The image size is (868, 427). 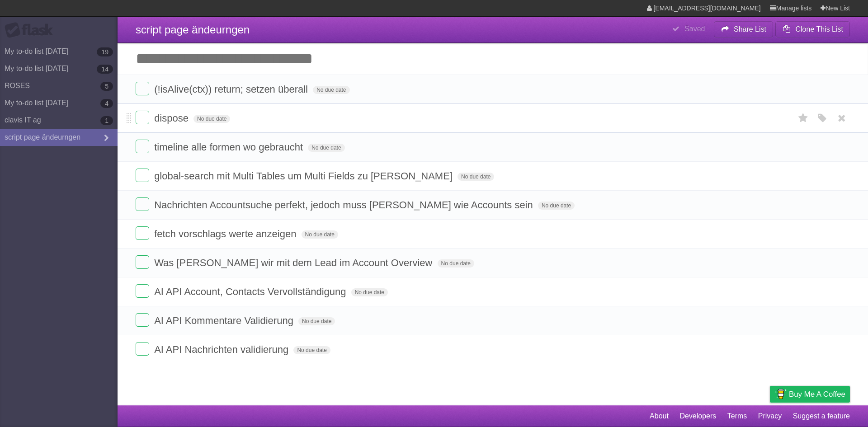 I want to click on b: Saved, so click(x=695, y=29).